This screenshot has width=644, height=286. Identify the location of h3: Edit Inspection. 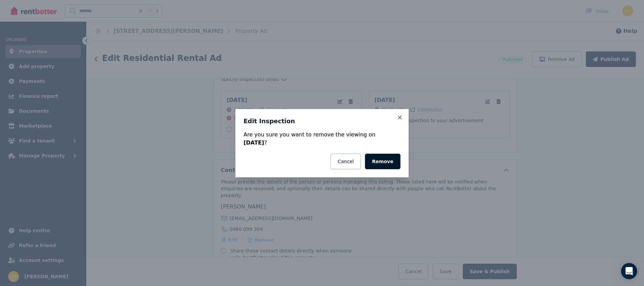
(322, 121).